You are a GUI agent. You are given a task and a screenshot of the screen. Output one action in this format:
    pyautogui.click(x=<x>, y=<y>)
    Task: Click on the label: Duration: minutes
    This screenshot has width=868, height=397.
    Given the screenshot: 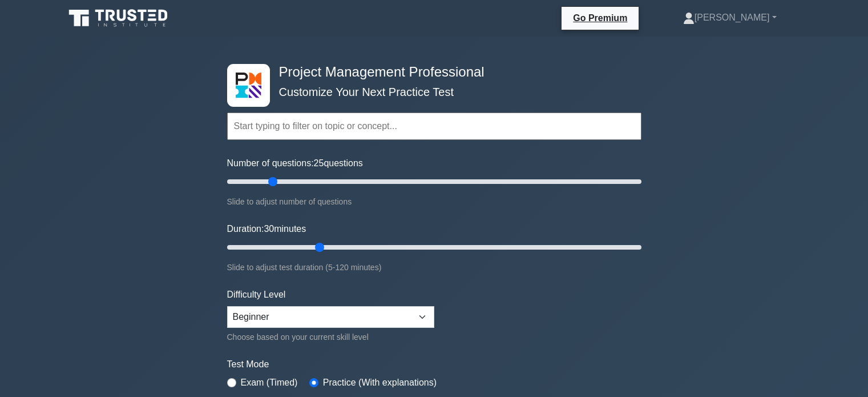 What is the action you would take?
    pyautogui.click(x=267, y=229)
    